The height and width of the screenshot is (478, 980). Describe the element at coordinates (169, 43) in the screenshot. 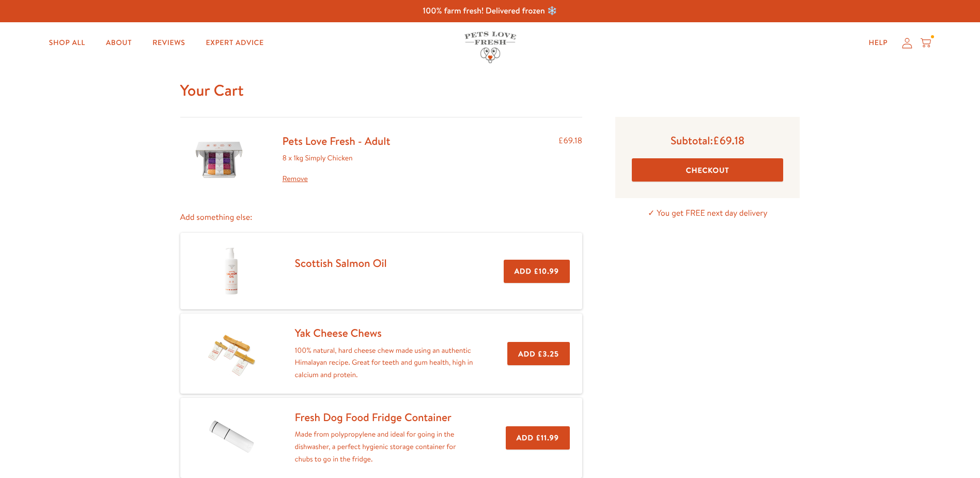

I see `a: Reviews` at that location.